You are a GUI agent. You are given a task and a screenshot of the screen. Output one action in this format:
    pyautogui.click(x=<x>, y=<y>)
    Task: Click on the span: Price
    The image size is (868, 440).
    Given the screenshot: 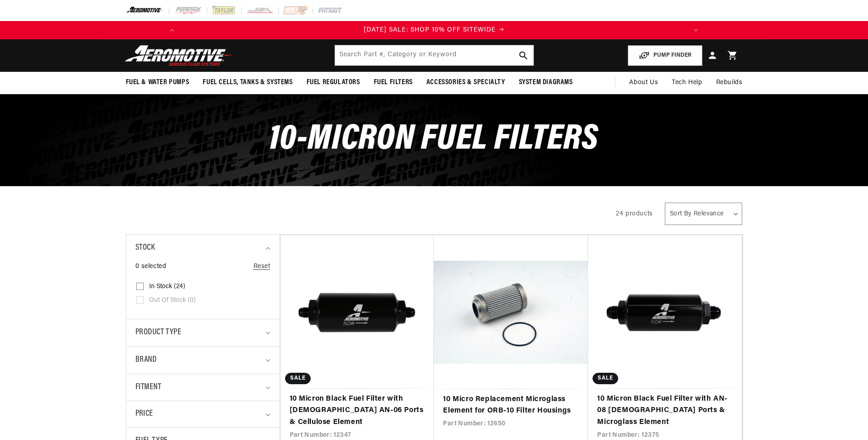 What is the action you would take?
    pyautogui.click(x=144, y=414)
    